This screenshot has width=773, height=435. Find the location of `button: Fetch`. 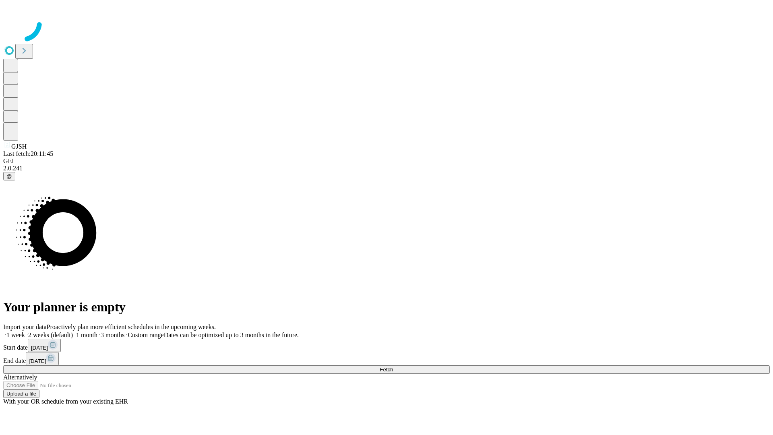

button: Fetch is located at coordinates (387, 369).